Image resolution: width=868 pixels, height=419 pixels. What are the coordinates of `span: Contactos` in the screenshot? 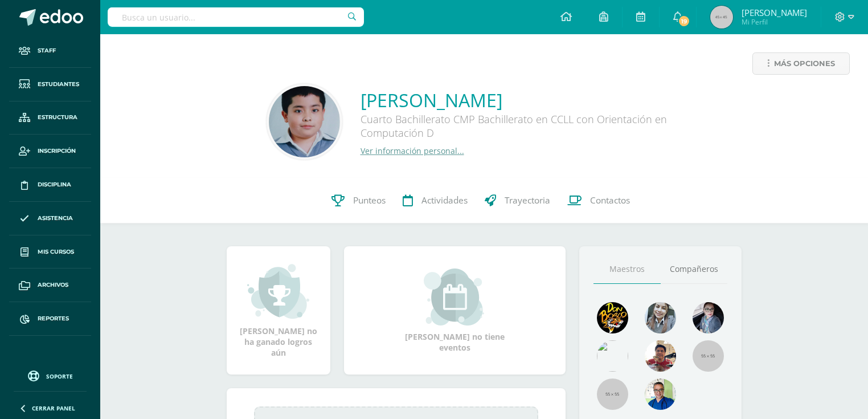 It's located at (610, 200).